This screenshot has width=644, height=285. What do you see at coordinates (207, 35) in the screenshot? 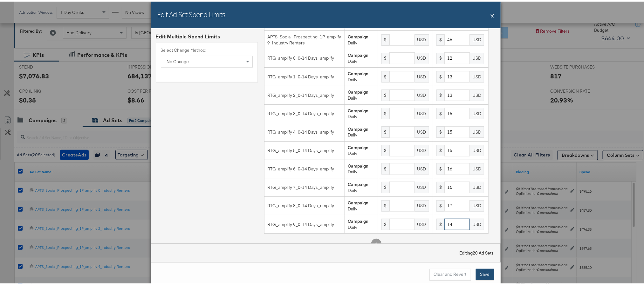
I see `div: Edit Multiple Spend Limits` at bounding box center [207, 35].